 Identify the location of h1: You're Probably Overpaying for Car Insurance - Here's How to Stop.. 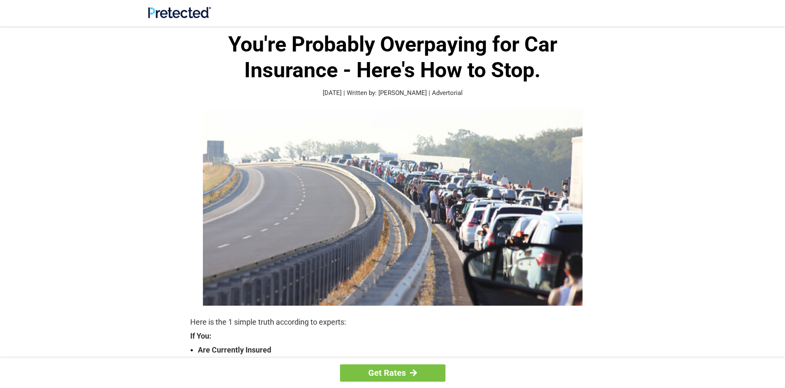
(393, 57).